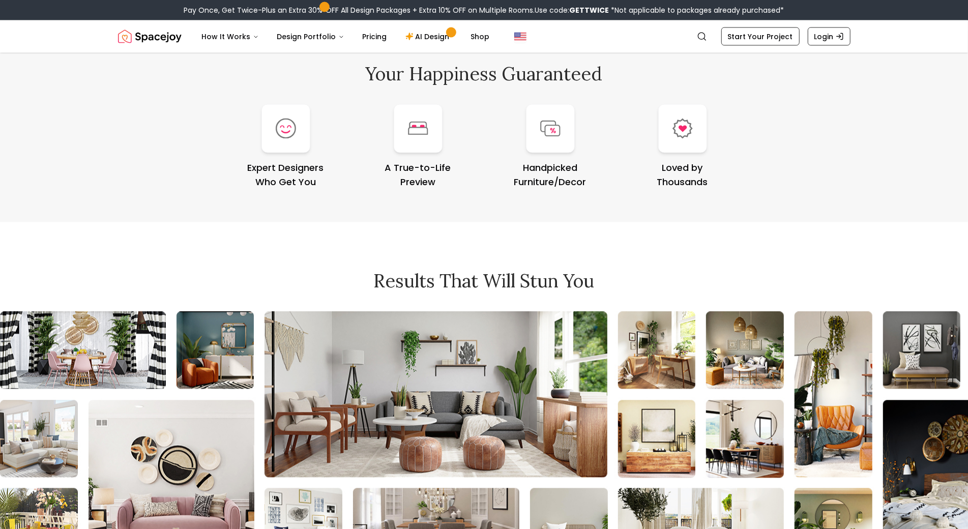  What do you see at coordinates (231, 37) in the screenshot?
I see `button: How It Works` at bounding box center [231, 37].